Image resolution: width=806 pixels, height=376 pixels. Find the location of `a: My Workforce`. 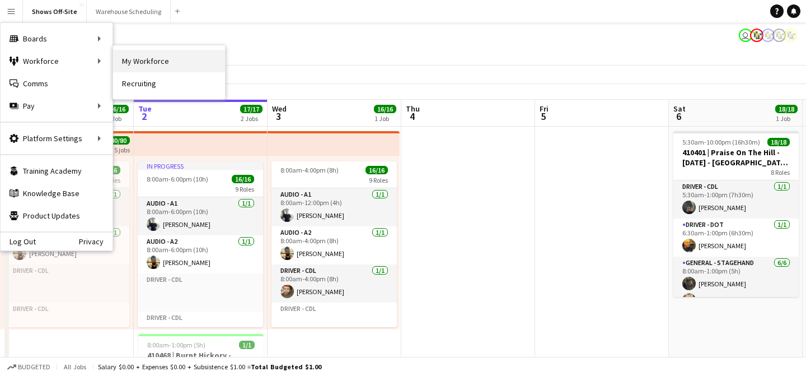

a: My Workforce is located at coordinates (169, 61).